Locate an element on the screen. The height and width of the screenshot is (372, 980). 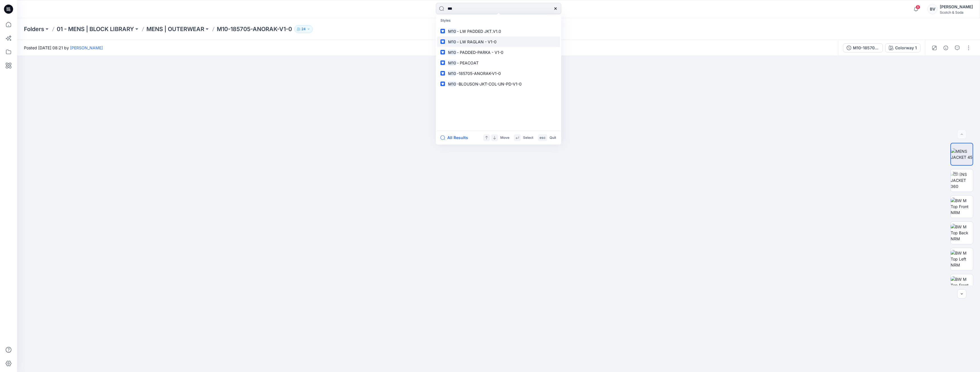
span: - PADDED-PARKA - V1-0 is located at coordinates (480, 52).